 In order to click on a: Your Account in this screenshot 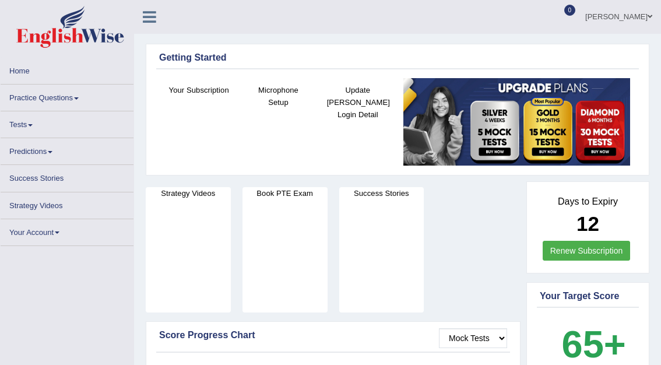, I will do `click(67, 230)`.